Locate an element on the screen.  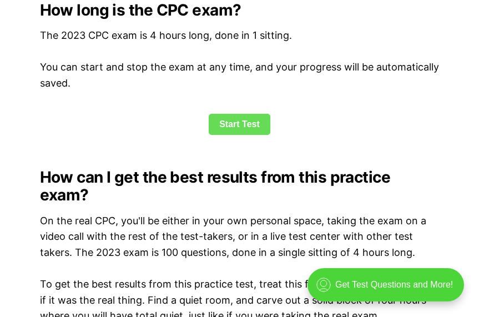
p: On the real CPC, you'll be either in your own personal space, taking the exam on a video call wit... is located at coordinates (240, 237).